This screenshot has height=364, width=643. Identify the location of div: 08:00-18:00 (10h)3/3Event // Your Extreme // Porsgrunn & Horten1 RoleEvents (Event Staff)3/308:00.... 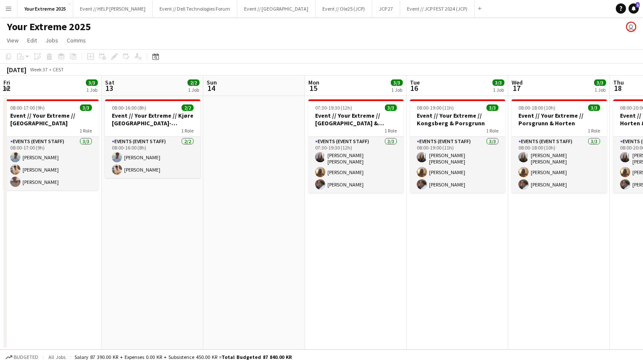
(559, 146).